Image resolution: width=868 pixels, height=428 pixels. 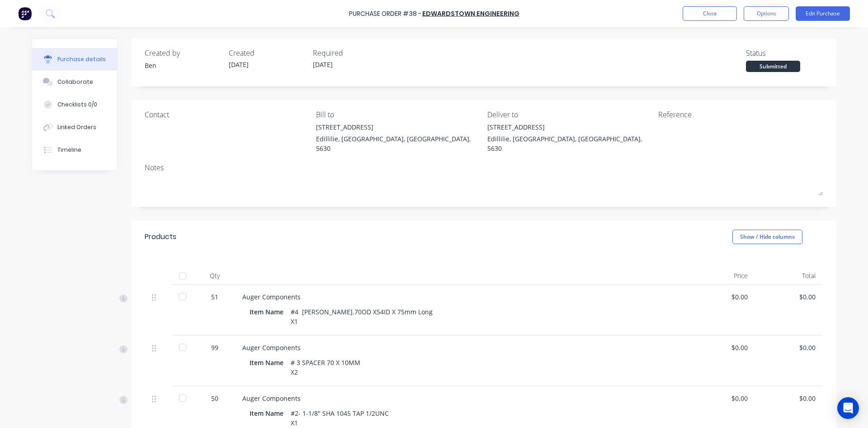 What do you see at coordinates (74, 127) in the screenshot?
I see `button: Linked Orders` at bounding box center [74, 127].